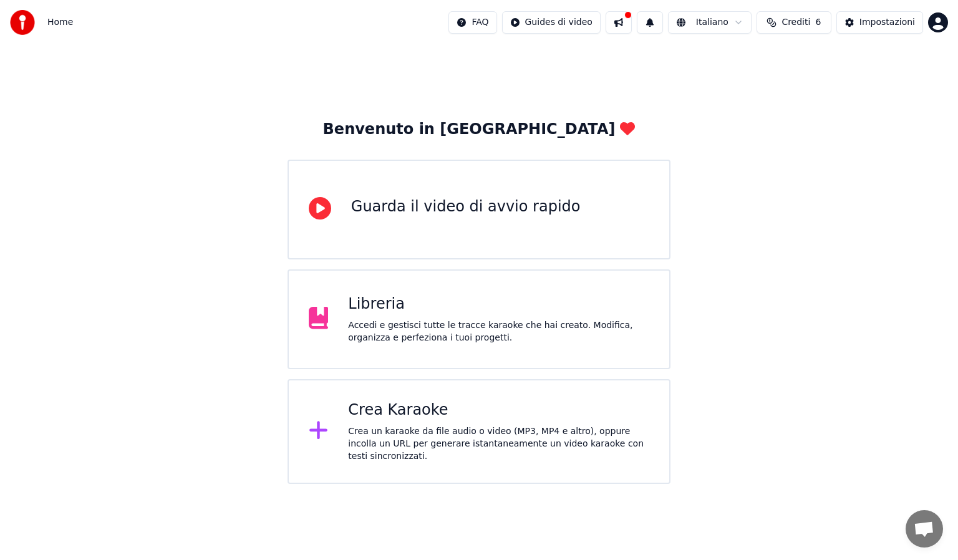 The image size is (958, 560). What do you see at coordinates (472, 22) in the screenshot?
I see `button: FAQ` at bounding box center [472, 22].